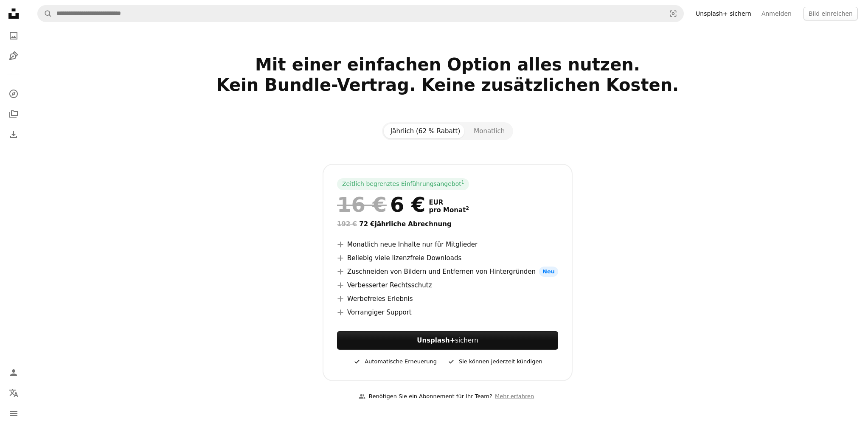 This screenshot has width=868, height=427. Describe the element at coordinates (830, 13) in the screenshot. I see `button: Bild einreichen` at that location.